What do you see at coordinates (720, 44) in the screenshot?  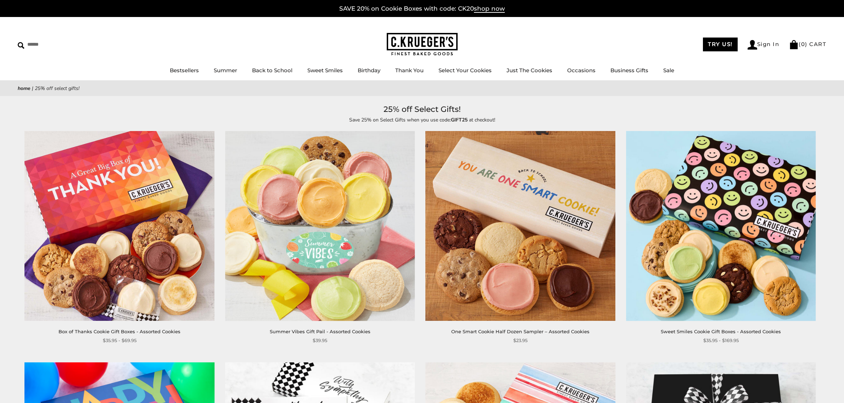 I see `a: TRY US!` at bounding box center [720, 44].